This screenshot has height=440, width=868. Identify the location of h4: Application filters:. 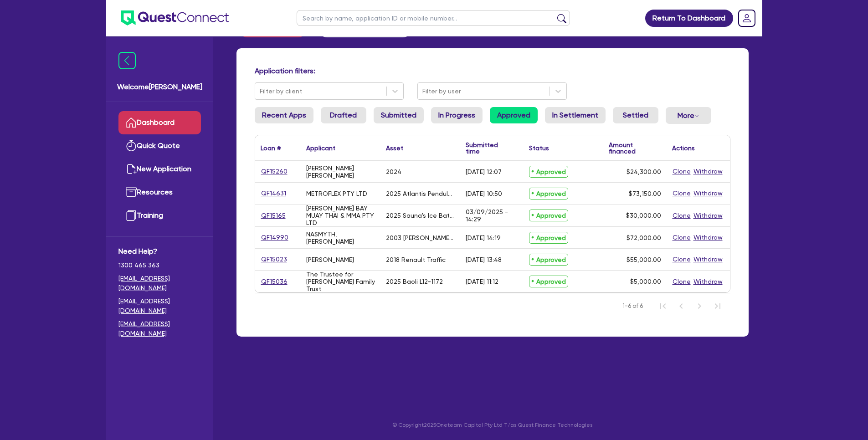
(493, 70).